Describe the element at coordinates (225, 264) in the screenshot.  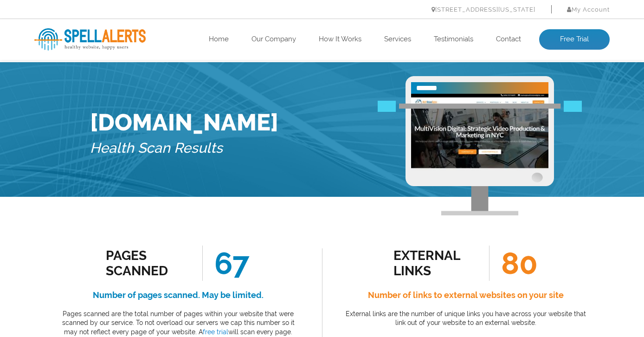
I see `span: 67` at that location.